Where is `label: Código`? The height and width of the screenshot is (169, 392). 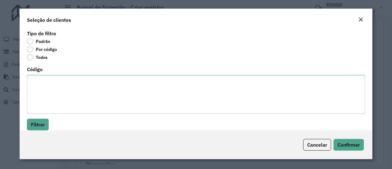 label: Código is located at coordinates (35, 69).